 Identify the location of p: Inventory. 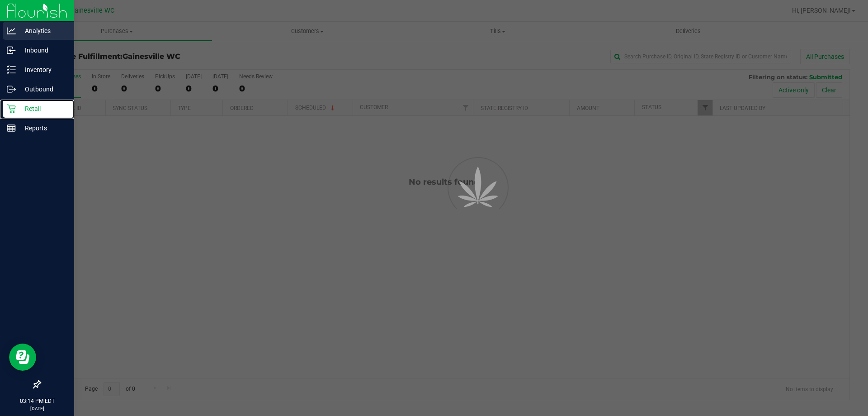
(43, 70).